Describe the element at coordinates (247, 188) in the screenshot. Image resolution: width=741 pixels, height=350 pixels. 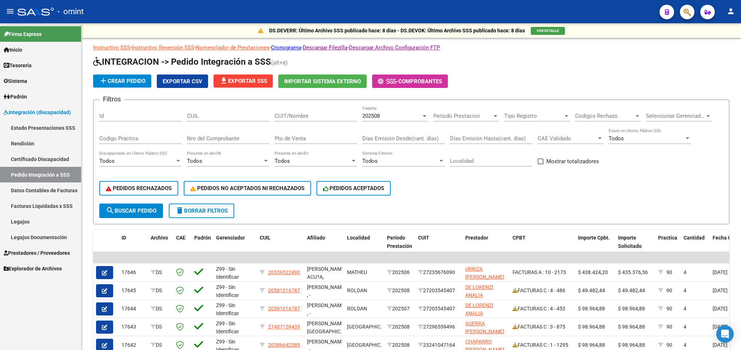
I see `button: PEDIDOS NO ACEPTADOS NI RECHAZADOS` at that location.